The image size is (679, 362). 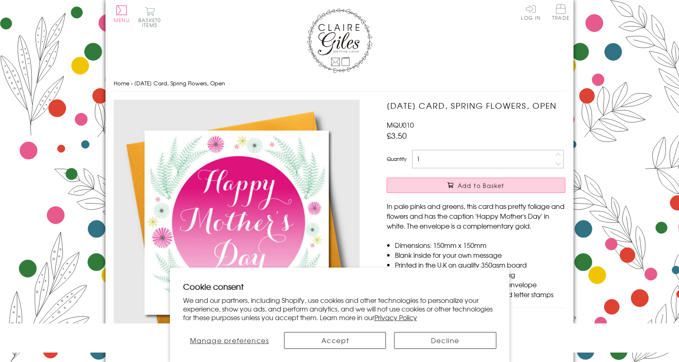 What do you see at coordinates (481, 186) in the screenshot?
I see `span: Add to Basket` at bounding box center [481, 186].